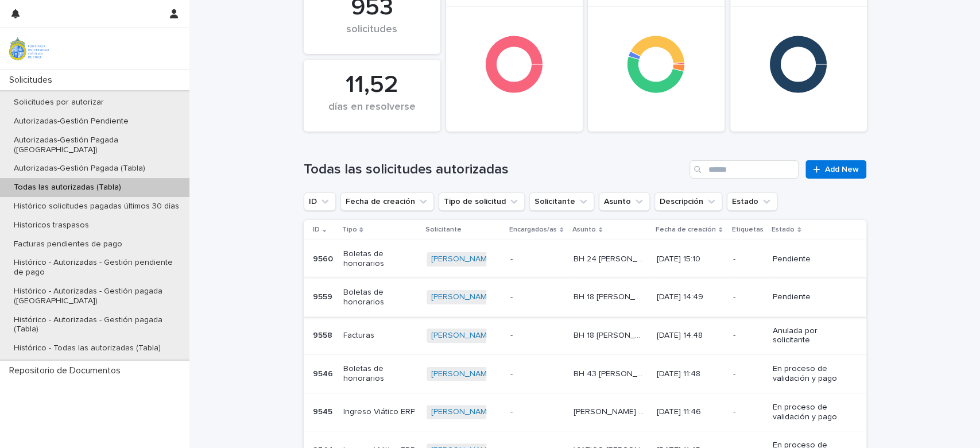 This screenshot has height=448, width=980. What do you see at coordinates (744, 169) in the screenshot?
I see `input: Search` at bounding box center [744, 169].